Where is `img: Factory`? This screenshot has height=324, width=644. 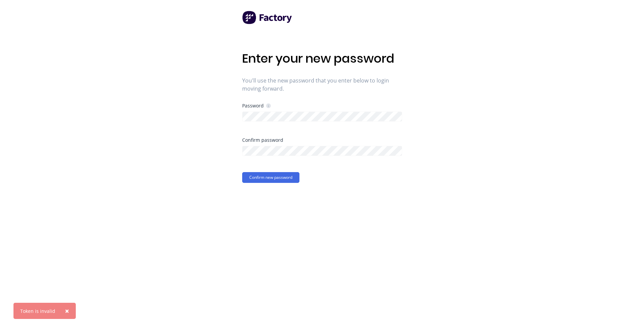 img: Factory is located at coordinates (267, 17).